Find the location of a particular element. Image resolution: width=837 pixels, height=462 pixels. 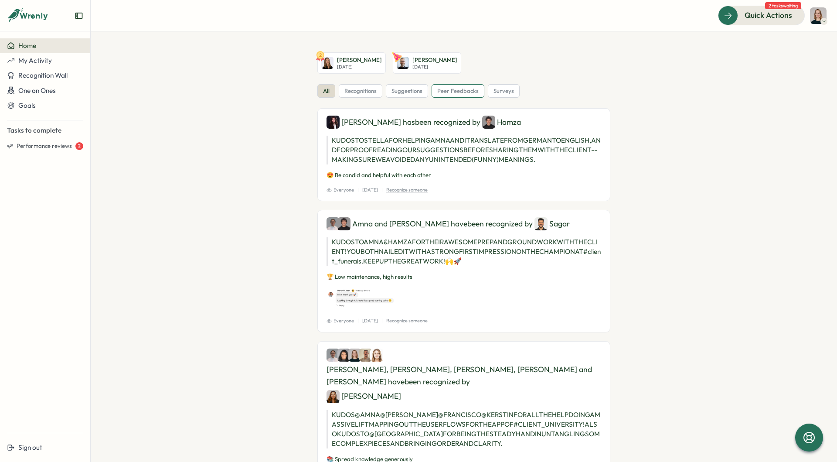

span: Sign out is located at coordinates (30, 447).